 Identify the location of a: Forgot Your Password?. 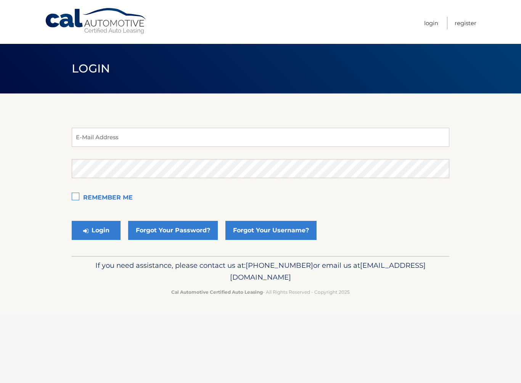
(173, 230).